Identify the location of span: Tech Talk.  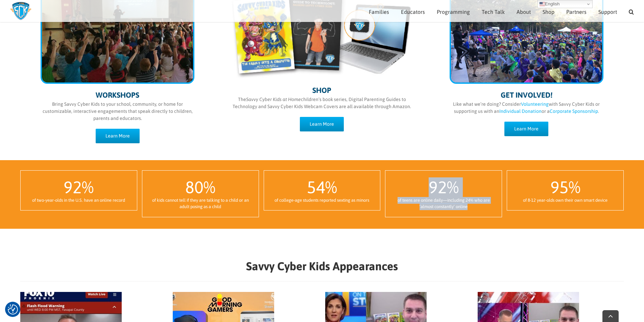
(493, 12).